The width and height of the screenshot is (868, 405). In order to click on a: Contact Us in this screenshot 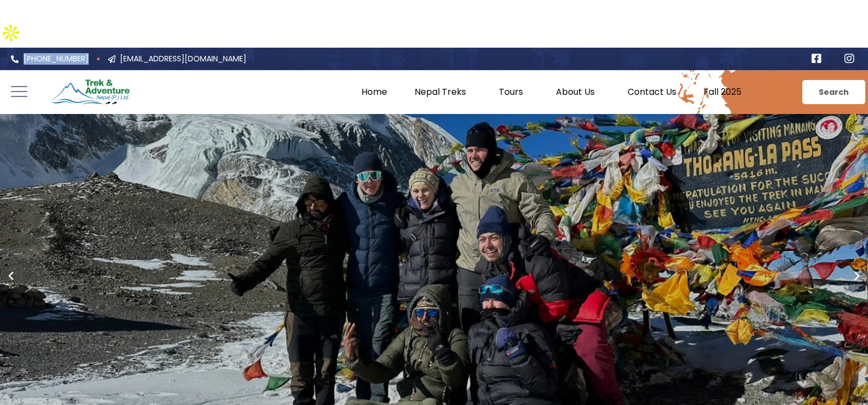, I will do `click(651, 92)`.